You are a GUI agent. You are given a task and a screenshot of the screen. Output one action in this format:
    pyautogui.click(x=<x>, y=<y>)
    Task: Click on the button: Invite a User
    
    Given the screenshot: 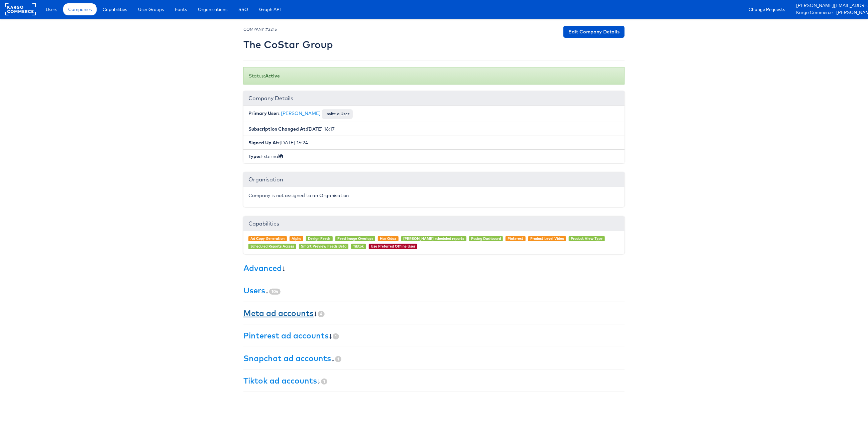 What is the action you would take?
    pyautogui.click(x=337, y=114)
    